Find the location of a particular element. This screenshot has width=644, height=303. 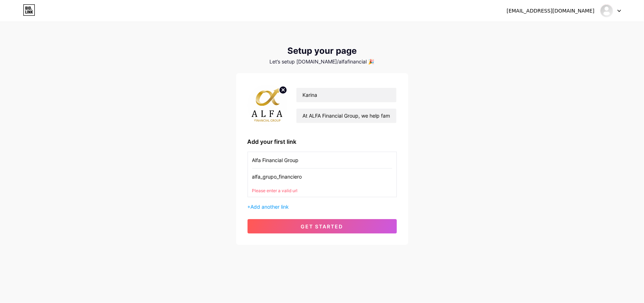

div: Please enter a valid url is located at coordinates (322, 191).